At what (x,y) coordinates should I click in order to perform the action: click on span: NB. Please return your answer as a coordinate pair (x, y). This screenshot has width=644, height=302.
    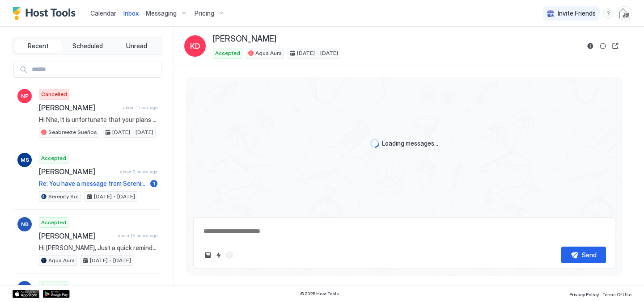
    Looking at the image, I should click on (25, 224).